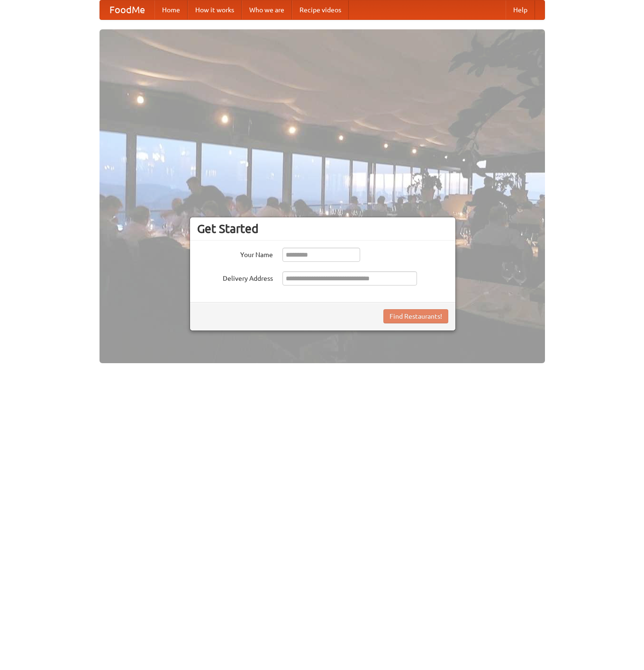  I want to click on a: FoodMe, so click(127, 10).